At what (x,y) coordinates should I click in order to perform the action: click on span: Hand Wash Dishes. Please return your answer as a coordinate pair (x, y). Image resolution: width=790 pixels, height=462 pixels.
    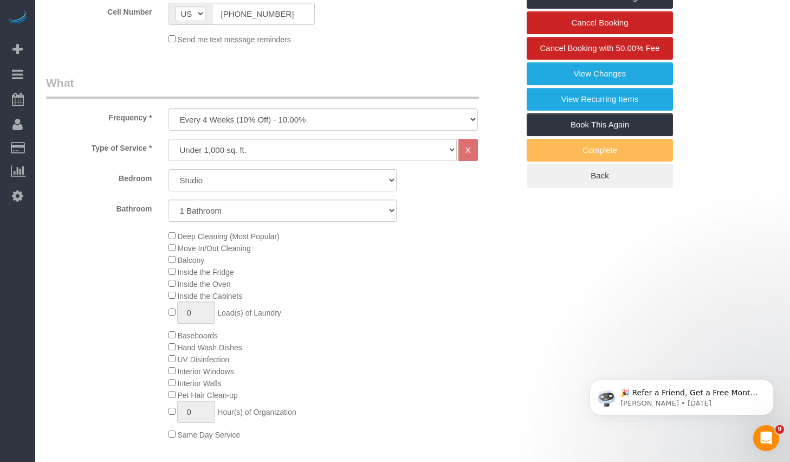
    Looking at the image, I should click on (209, 347).